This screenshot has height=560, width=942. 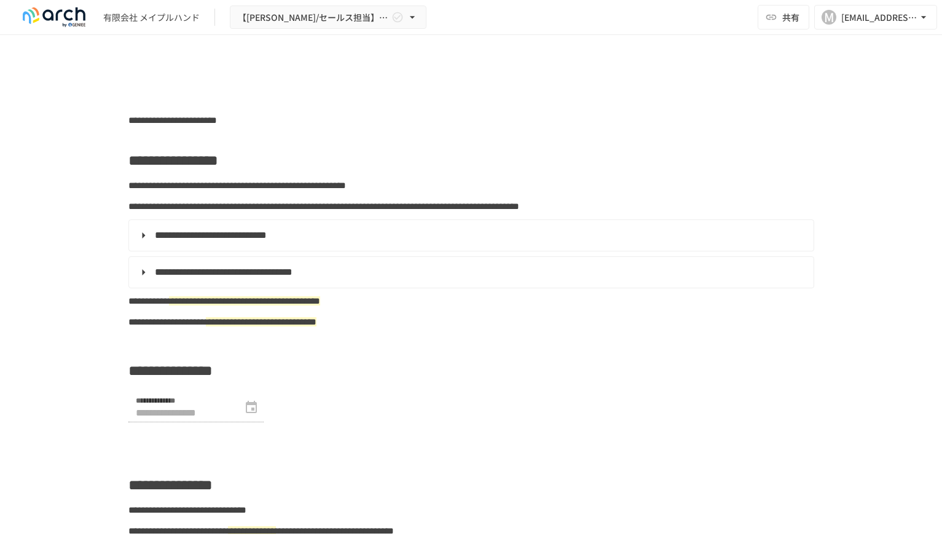 I want to click on button: 共有, so click(x=783, y=17).